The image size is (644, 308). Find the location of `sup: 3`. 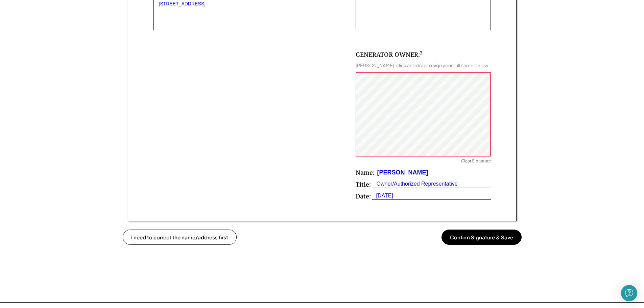

sup: 3 is located at coordinates (421, 53).